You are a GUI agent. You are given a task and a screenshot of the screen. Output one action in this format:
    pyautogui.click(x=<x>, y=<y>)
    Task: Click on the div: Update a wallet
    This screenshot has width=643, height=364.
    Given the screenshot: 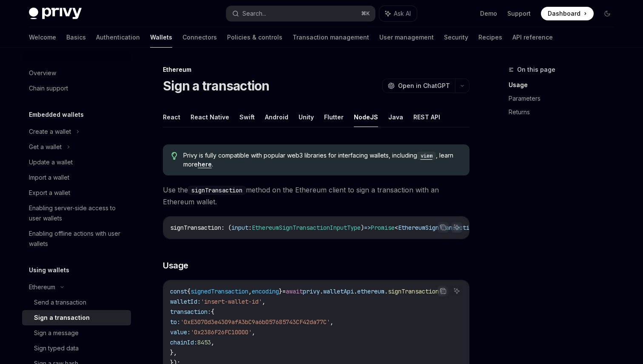 What is the action you would take?
    pyautogui.click(x=51, y=162)
    